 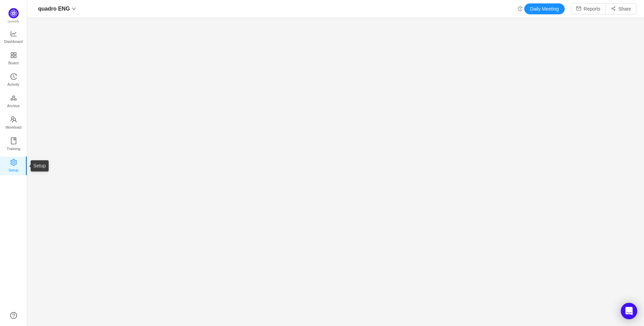 I want to click on button: icon: mailReports, so click(x=588, y=9).